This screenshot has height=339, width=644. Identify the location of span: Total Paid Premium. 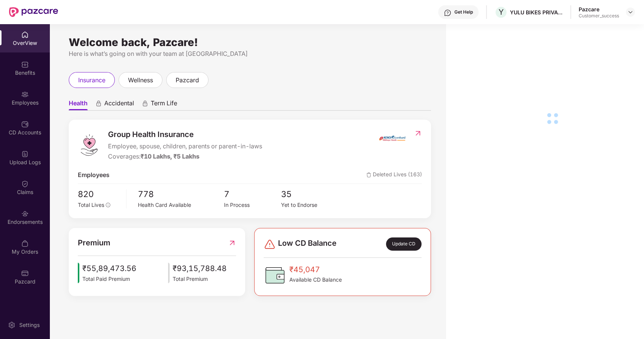
(109, 279).